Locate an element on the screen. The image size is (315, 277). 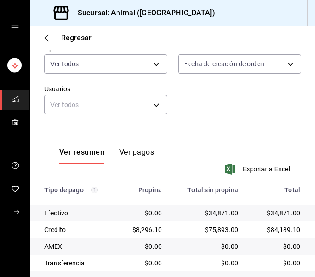
div: Transferencia is located at coordinates (77, 263).